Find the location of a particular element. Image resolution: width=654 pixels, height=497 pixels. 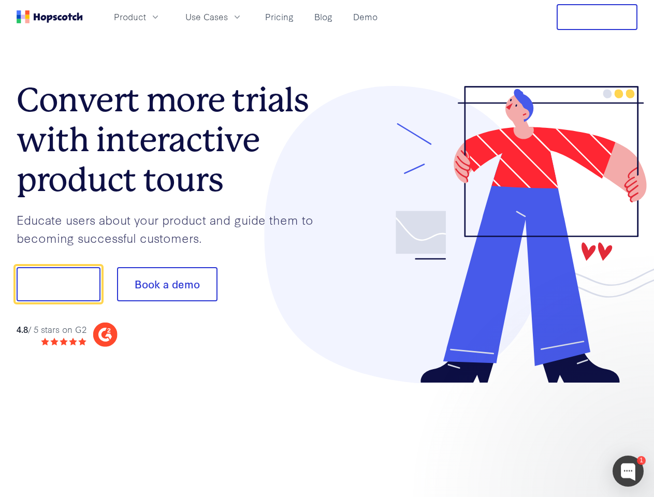

a: Home is located at coordinates (50, 17).